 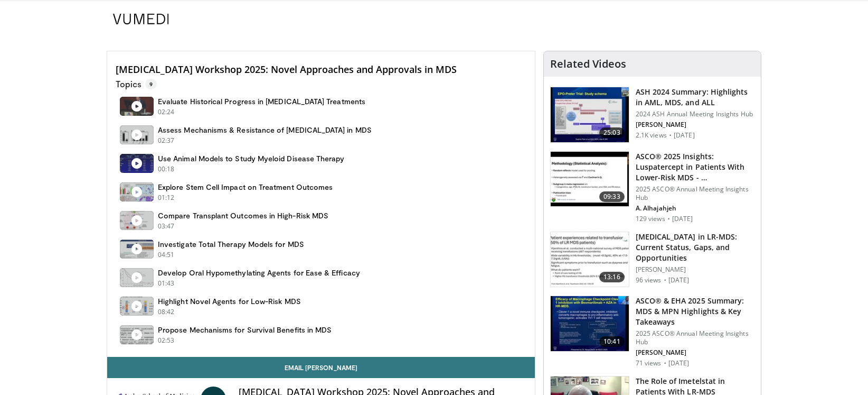 What do you see at coordinates (243, 216) in the screenshot?
I see `h4: Compare Transplant Outcomes in High-Risk MDS` at bounding box center [243, 216].